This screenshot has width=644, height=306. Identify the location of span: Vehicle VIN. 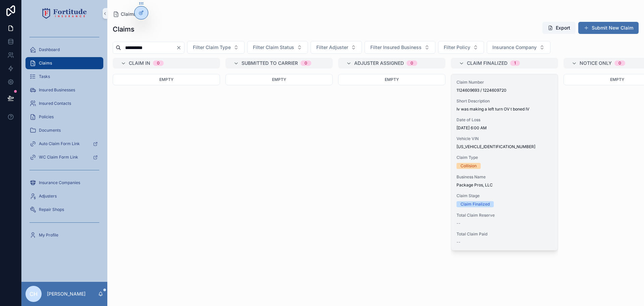
(505, 139).